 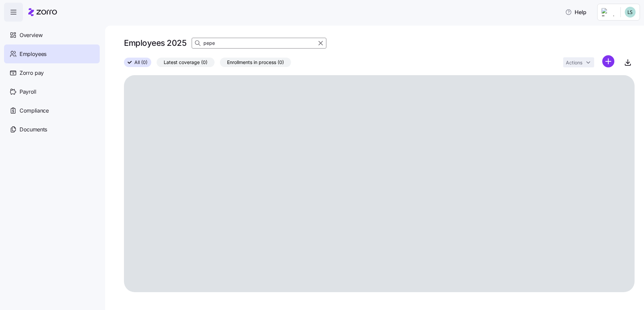 I want to click on img: d552751acb159096fc10a5bc90168bac, so click(x=630, y=12).